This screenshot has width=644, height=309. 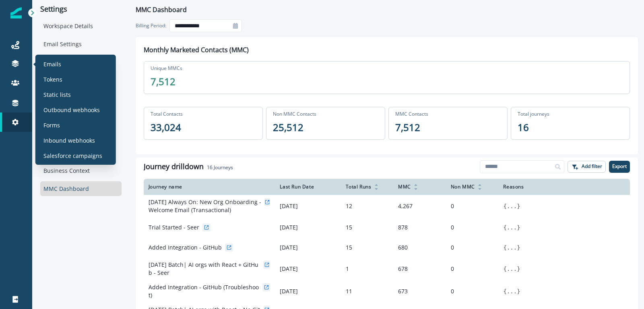 What do you see at coordinates (76, 156) in the screenshot?
I see `a: Salesforce campaigns` at bounding box center [76, 156].